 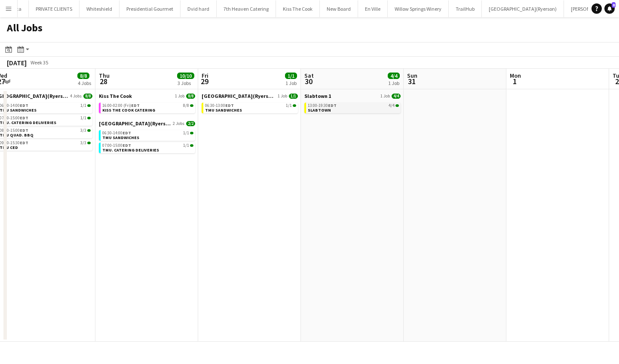 What do you see at coordinates (54, 9) in the screenshot?
I see `button: PRIVATE CLIENTS` at bounding box center [54, 9].